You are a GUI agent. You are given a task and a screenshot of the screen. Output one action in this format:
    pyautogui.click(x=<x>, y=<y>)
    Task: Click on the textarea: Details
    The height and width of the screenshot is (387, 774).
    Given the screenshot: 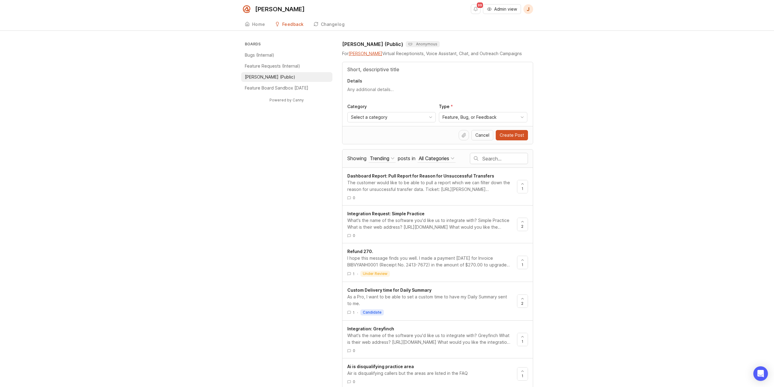 What is the action you would take?
    pyautogui.click(x=438, y=93)
    